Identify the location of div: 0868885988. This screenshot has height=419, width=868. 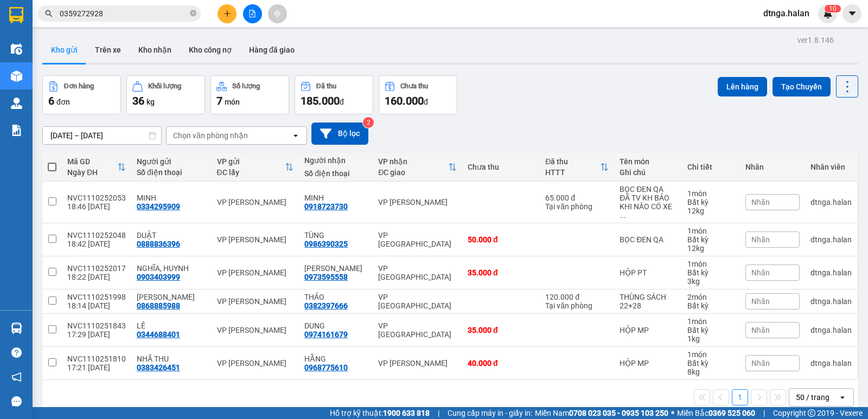
(158, 306).